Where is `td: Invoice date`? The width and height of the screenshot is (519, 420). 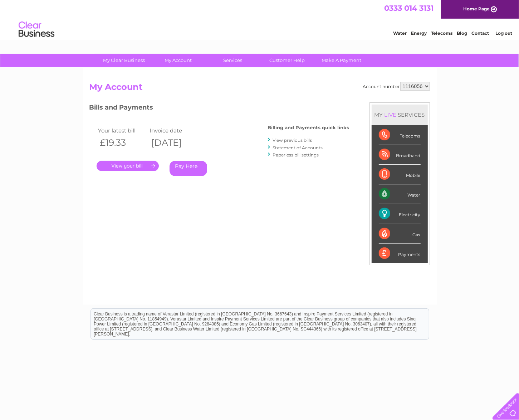 td: Invoice date is located at coordinates (173, 130).